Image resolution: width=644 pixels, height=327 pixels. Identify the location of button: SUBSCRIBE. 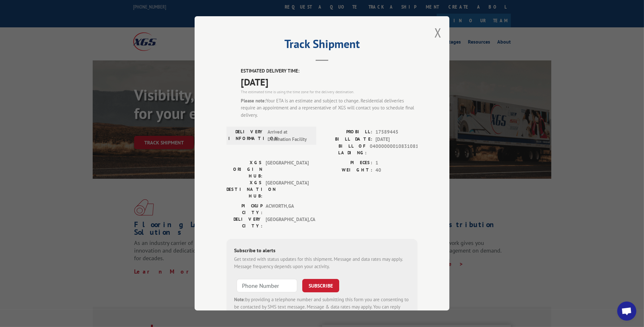
(321, 286).